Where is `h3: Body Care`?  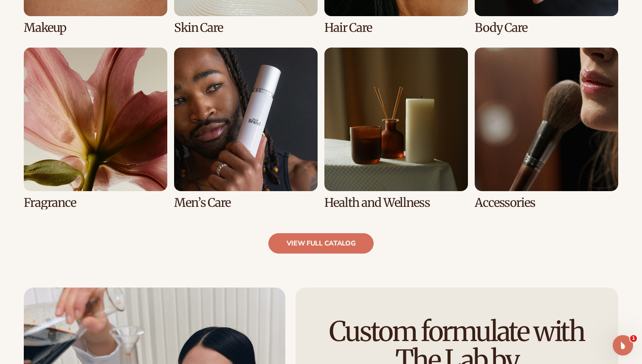
h3: Body Care is located at coordinates (547, 28).